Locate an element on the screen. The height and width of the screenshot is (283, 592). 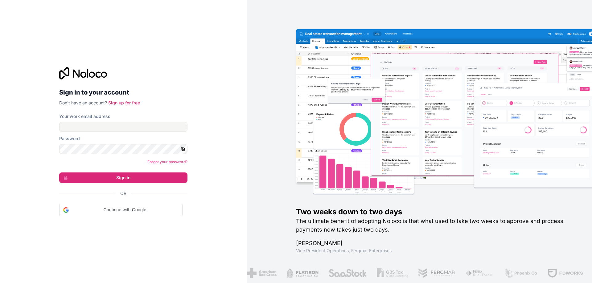
input: Email address is located at coordinates (123, 127).